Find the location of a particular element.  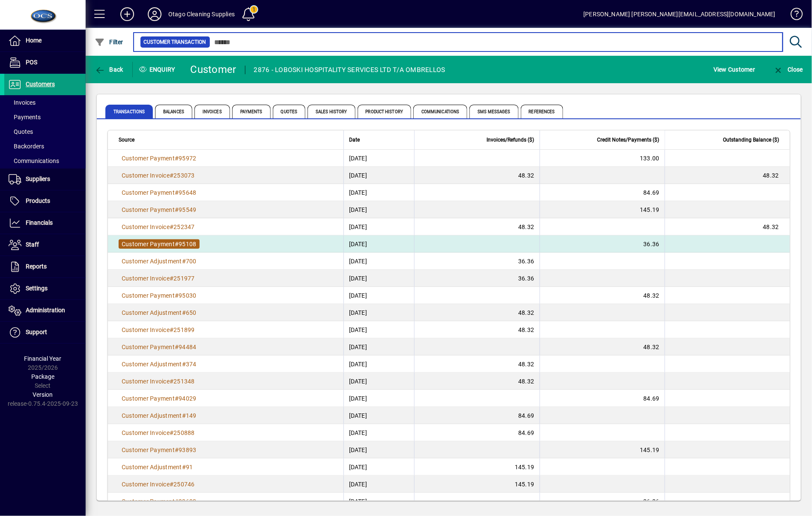

span: Reports is located at coordinates (36, 266).